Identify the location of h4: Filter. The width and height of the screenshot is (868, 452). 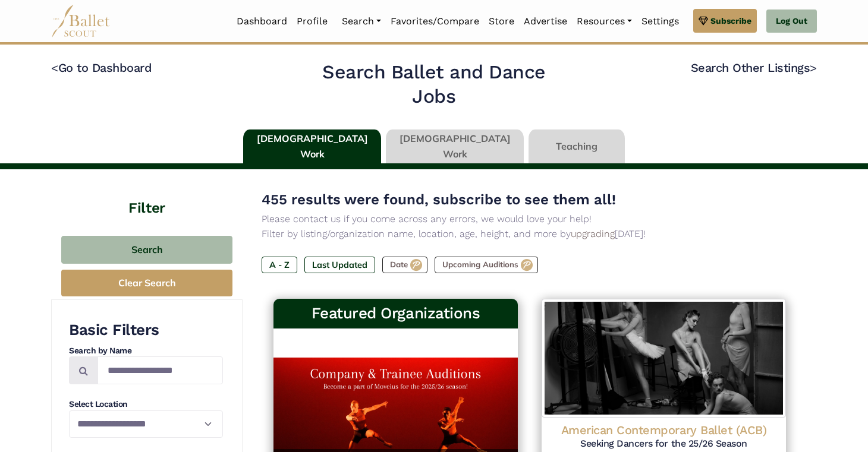
(147, 194).